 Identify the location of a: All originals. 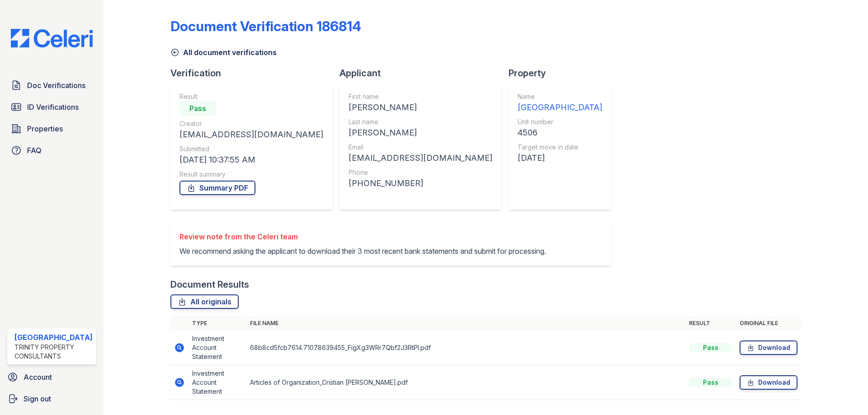
(205, 301).